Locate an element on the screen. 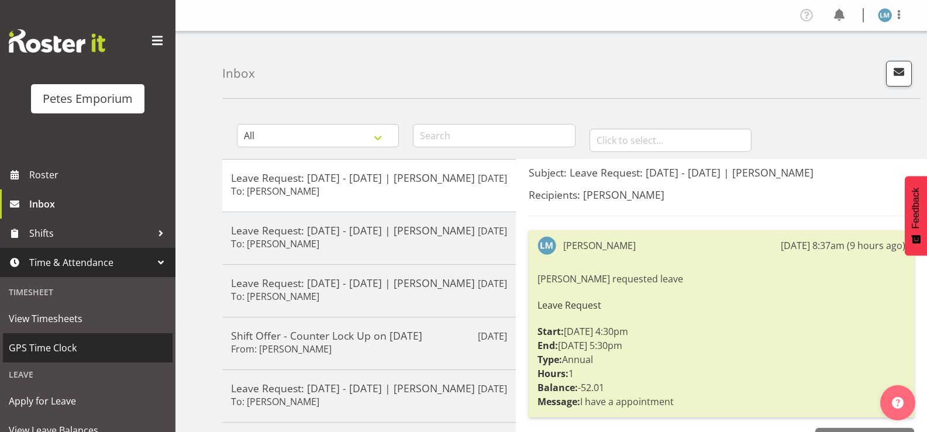 The height and width of the screenshot is (432, 927). strong: Balance: is located at coordinates (558, 388).